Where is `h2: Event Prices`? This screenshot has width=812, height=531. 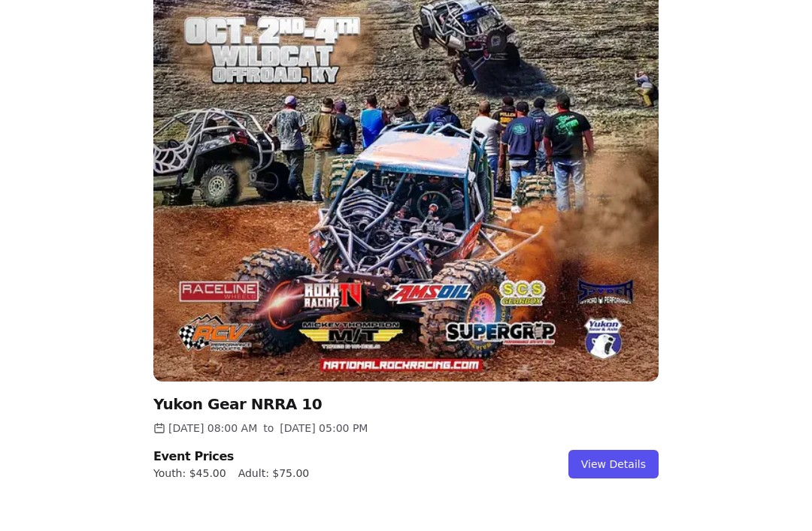
h2: Event Prices is located at coordinates (231, 457).